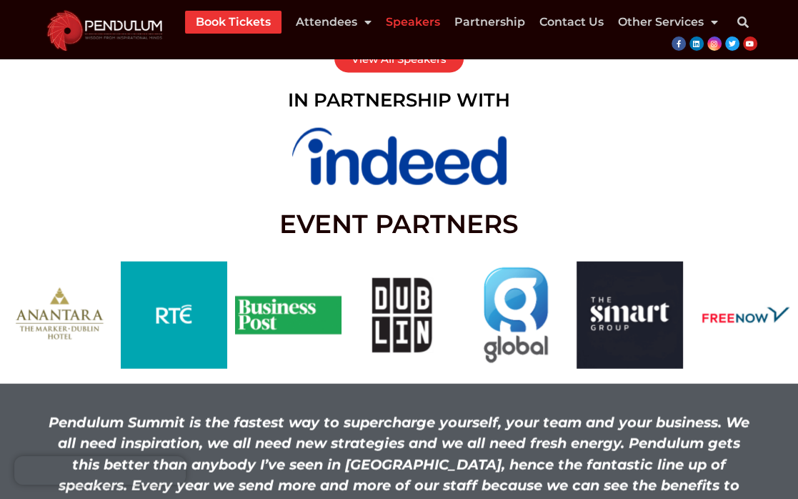 The image size is (798, 499). I want to click on div: Global, so click(516, 315).